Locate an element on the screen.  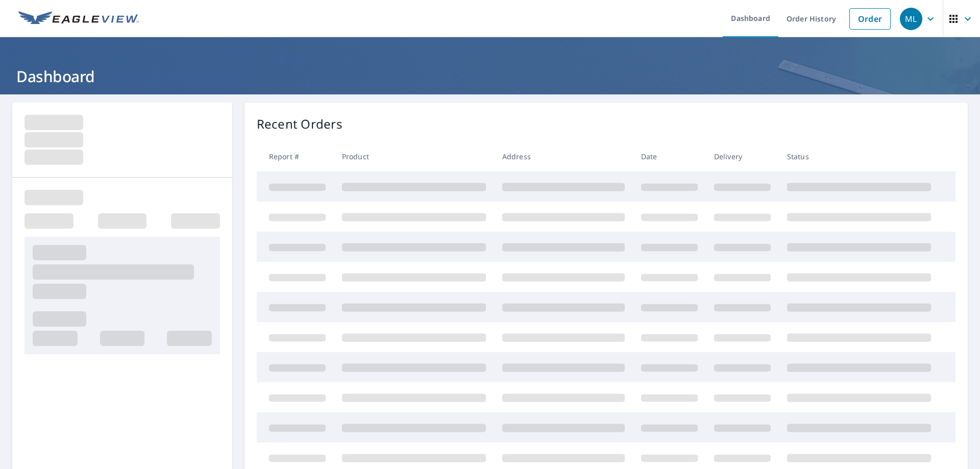
th: Date is located at coordinates (669, 156).